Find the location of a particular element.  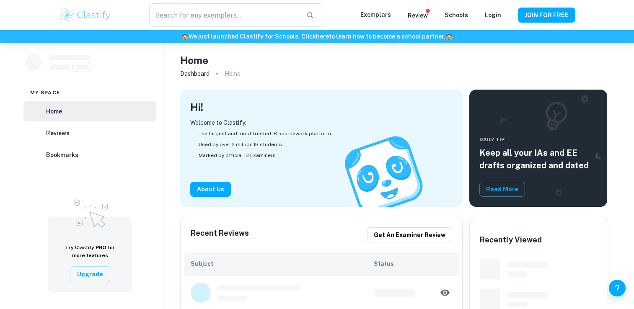

a: Dashboard is located at coordinates (195, 74).